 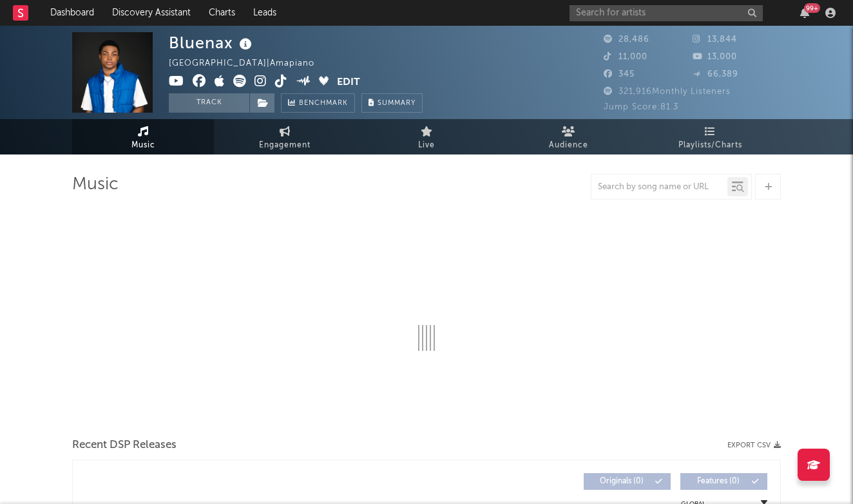 I want to click on span: 13,844, so click(x=714, y=40).